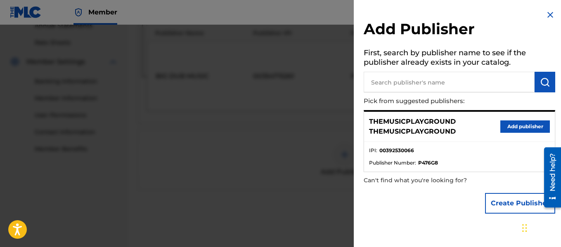 This screenshot has width=561, height=247. What do you see at coordinates (520, 203) in the screenshot?
I see `button: Create Publisher` at bounding box center [520, 203].